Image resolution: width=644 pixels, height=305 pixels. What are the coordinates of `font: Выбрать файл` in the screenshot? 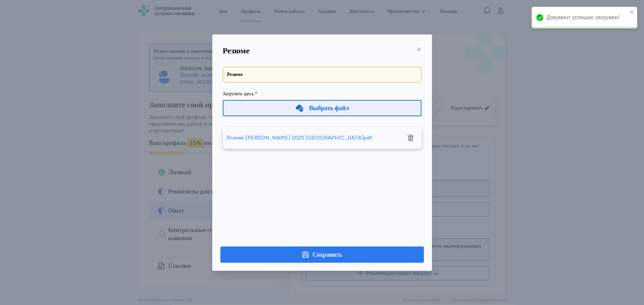 It's located at (329, 108).